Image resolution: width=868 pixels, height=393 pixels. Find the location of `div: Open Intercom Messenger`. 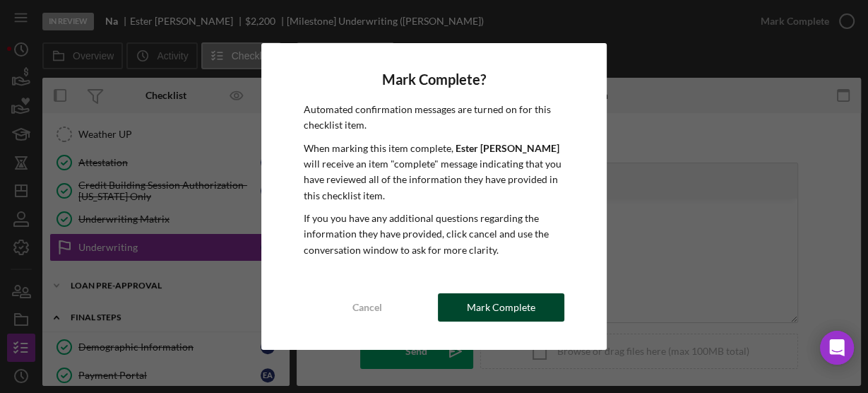

div: Open Intercom Messenger is located at coordinates (838, 348).